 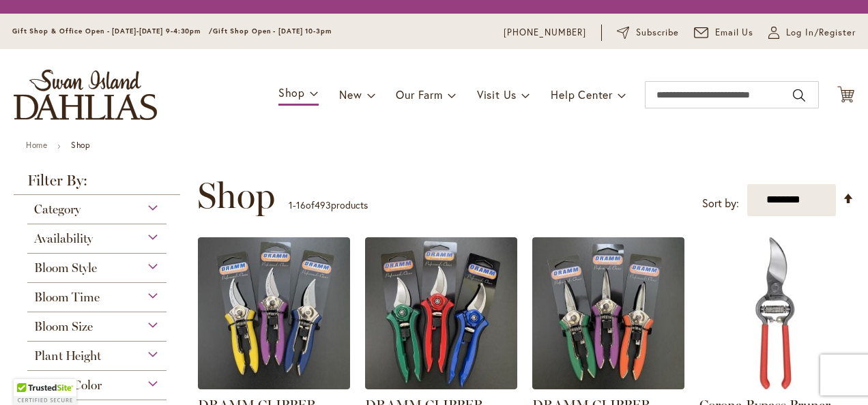 I want to click on span: Plant Height, so click(x=68, y=356).